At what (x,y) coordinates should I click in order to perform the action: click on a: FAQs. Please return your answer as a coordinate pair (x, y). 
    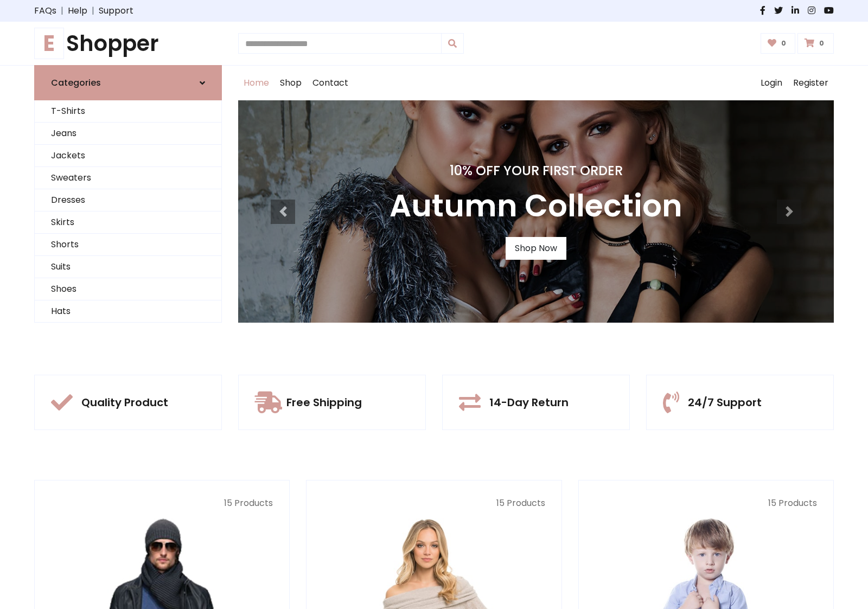
    Looking at the image, I should click on (45, 11).